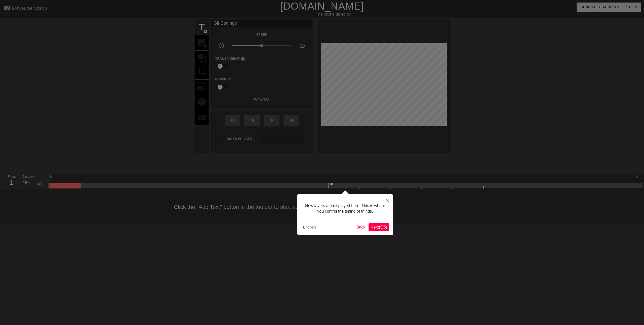 Image resolution: width=644 pixels, height=325 pixels. What do you see at coordinates (388, 200) in the screenshot?
I see `button: Close` at bounding box center [388, 200].